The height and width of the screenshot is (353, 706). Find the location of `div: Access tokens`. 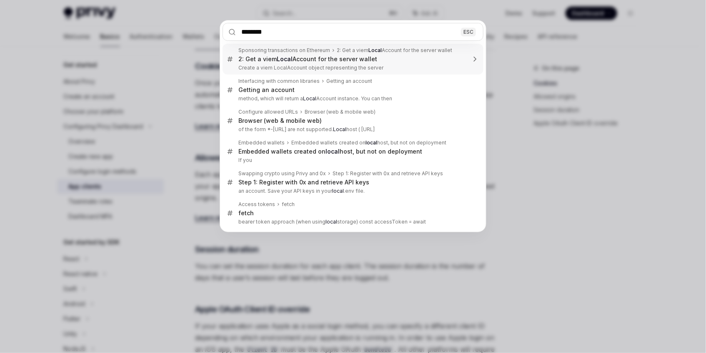

div: Access tokens is located at coordinates (257, 205).